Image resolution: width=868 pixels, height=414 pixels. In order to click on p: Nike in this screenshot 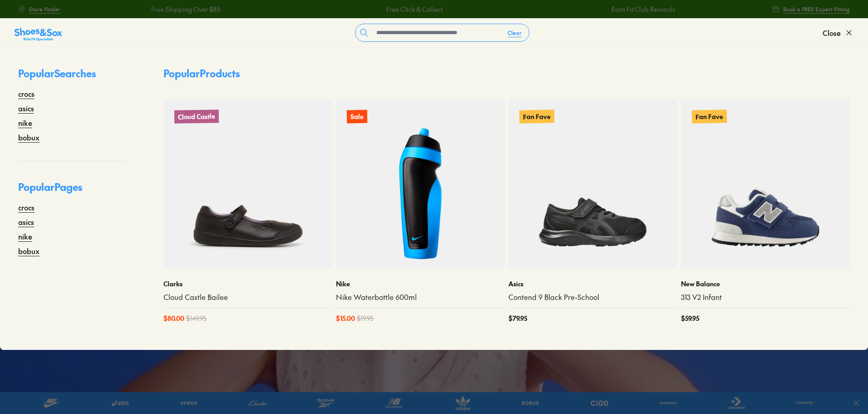, I will do `click(421, 283)`.